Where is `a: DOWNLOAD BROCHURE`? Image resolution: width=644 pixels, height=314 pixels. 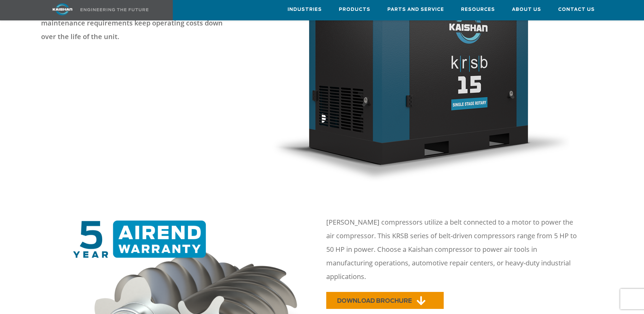 a: DOWNLOAD BROCHURE is located at coordinates (385, 300).